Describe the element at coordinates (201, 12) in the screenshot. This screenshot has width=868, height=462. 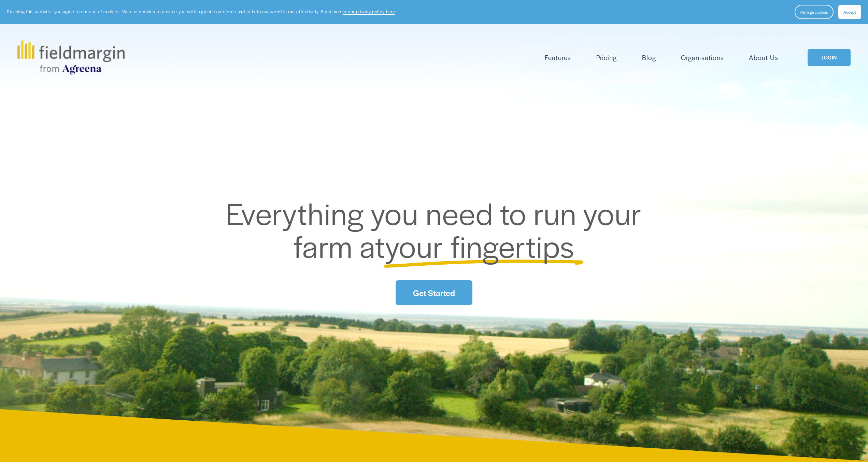
I see `p: By using this website, you agree to our use of cookies. We use cookies to provide you with a grea...` at that location.